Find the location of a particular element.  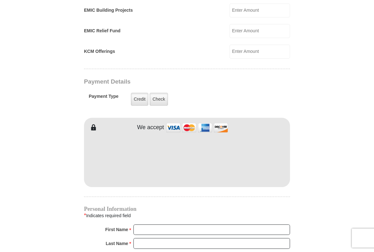

h5: Payment Type is located at coordinates (104, 98).